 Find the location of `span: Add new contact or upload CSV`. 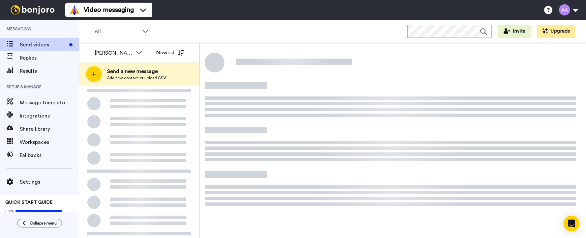

span: Add new contact or upload CSV is located at coordinates (136, 78).